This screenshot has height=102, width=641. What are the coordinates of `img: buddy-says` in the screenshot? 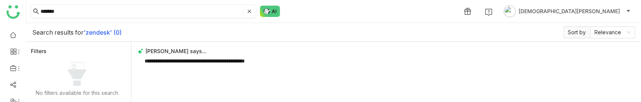 It's located at (141, 51).